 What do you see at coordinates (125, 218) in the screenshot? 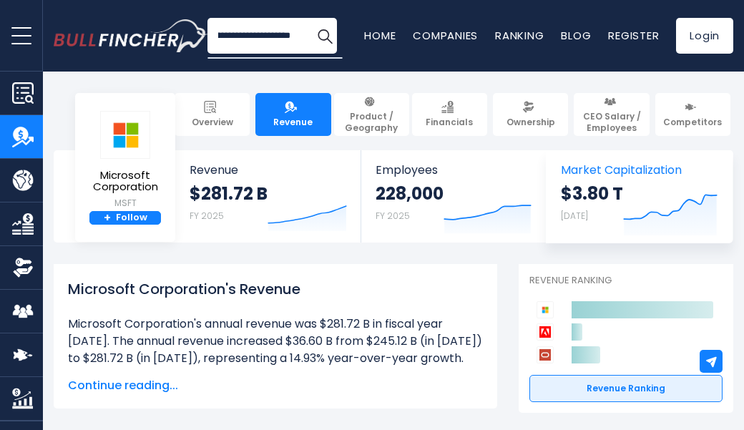
I see `a: +Follow` at bounding box center [125, 218].